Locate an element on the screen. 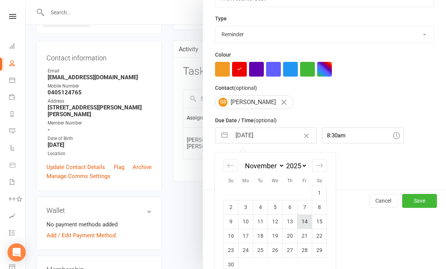  small: Tu is located at coordinates (260, 181).